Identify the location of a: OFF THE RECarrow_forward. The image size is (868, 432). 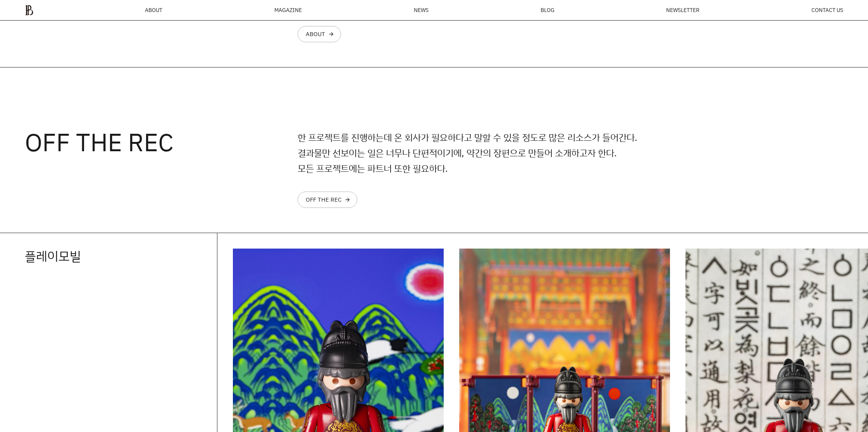
(328, 200).